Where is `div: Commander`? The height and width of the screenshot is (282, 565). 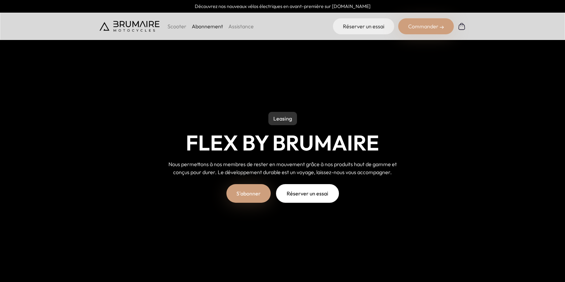
div: Commander is located at coordinates (426, 26).